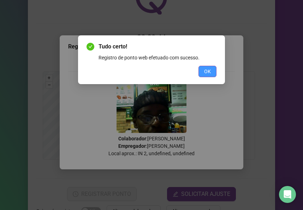 The width and height of the screenshot is (303, 210). What do you see at coordinates (207, 71) in the screenshot?
I see `button: OK` at bounding box center [207, 71].